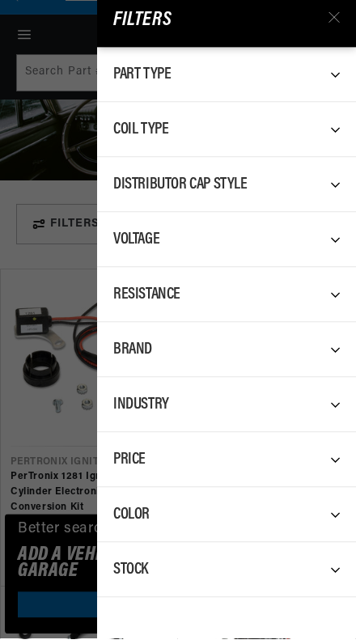 The width and height of the screenshot is (356, 644). What do you see at coordinates (154, 26) in the screenshot?
I see `div: Filters` at bounding box center [154, 26].